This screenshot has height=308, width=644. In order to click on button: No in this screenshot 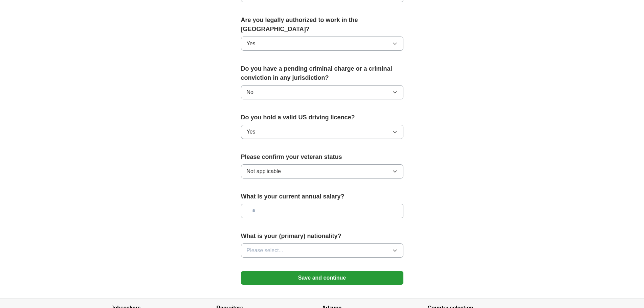, I will do `click(323, 92)`.